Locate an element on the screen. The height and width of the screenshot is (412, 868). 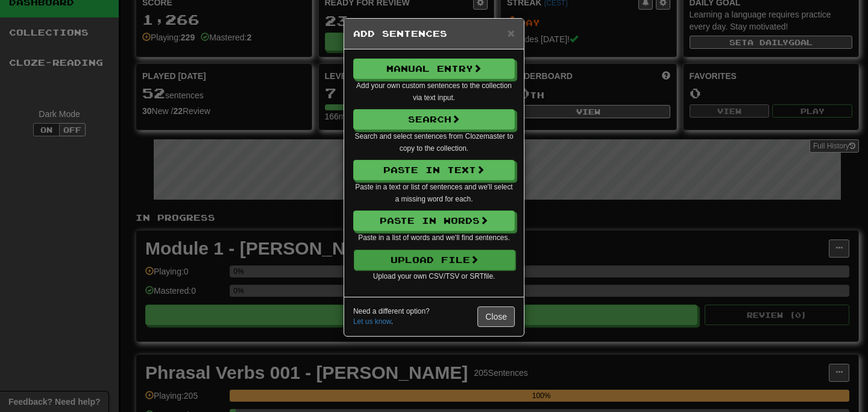
small: Paste in a text or list of sentences and we'll select a missing word for each. is located at coordinates (433, 193).